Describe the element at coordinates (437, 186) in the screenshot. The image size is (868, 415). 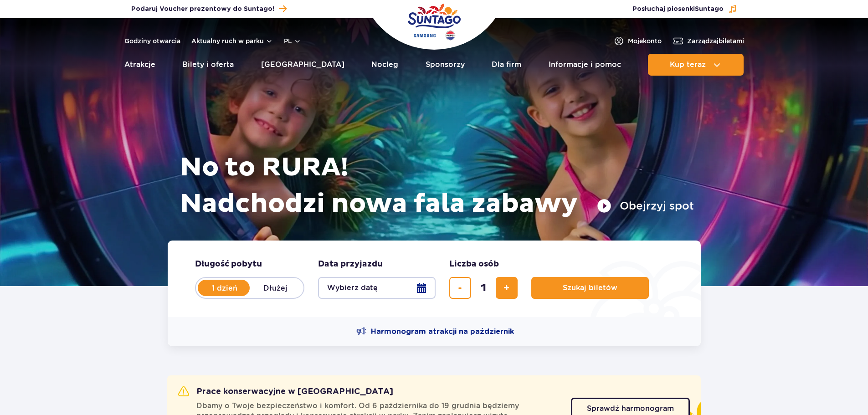
I see `h1: No to RURA! Nadchodzi nowa fala zabawy` at that location.